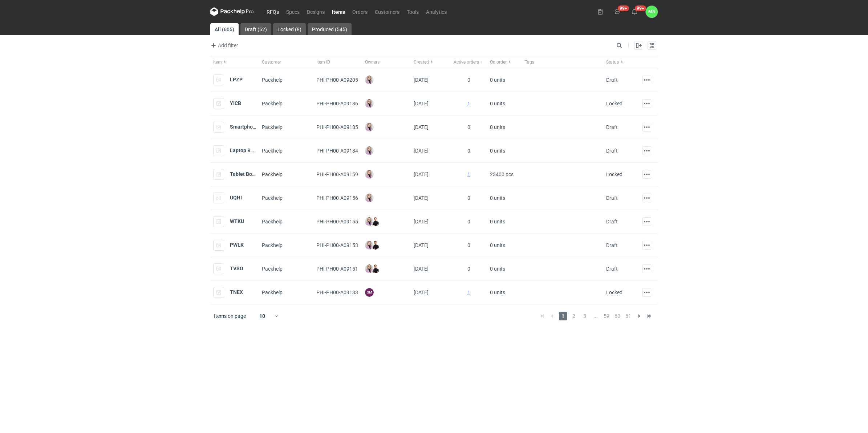 This screenshot has width=868, height=433. What do you see at coordinates (236, 103) in the screenshot?
I see `strong: YICB` at bounding box center [236, 103].